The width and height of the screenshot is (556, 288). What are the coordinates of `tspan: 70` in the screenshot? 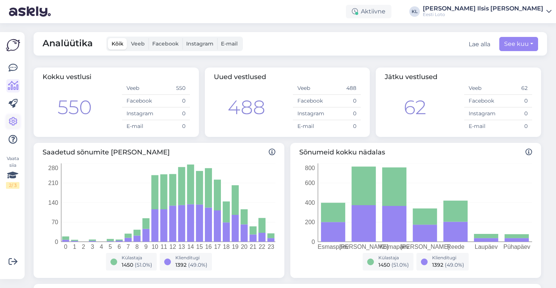 It's located at (55, 222).